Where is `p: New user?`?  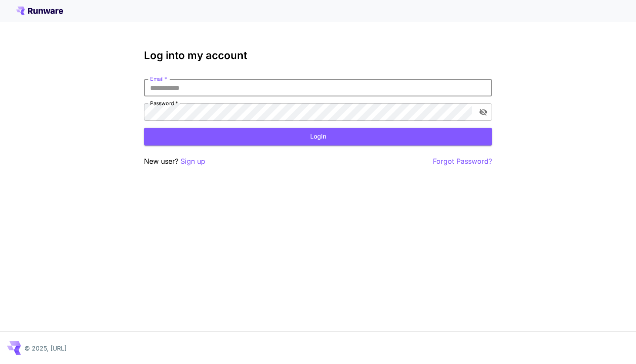 p: New user? is located at coordinates (174, 161).